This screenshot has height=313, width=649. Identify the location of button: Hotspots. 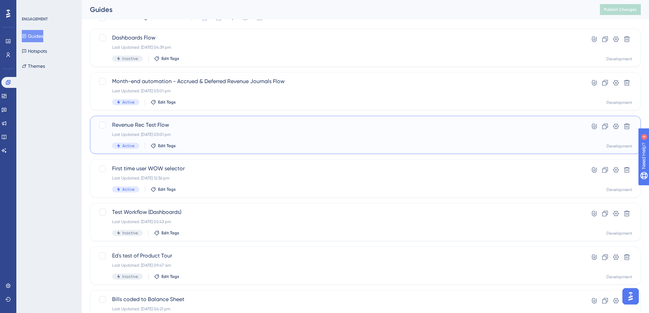
(34, 51).